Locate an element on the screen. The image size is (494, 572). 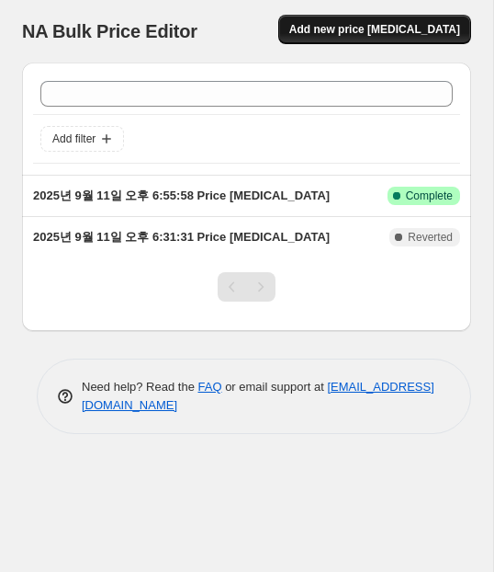
a: FAQ is located at coordinates (210, 386).